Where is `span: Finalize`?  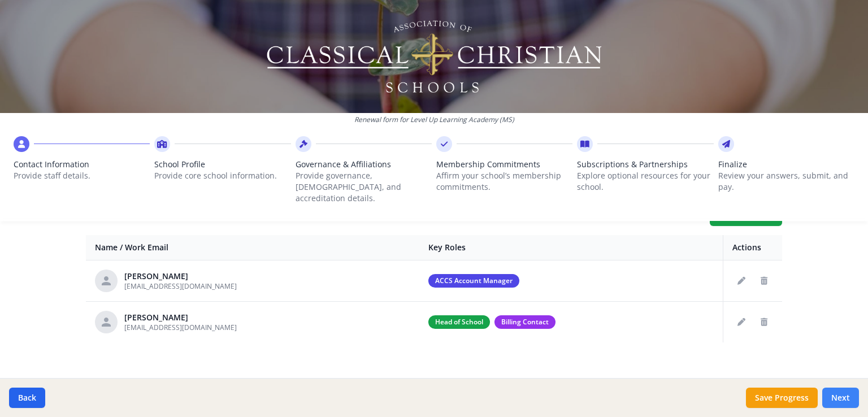 span: Finalize is located at coordinates (786, 165).